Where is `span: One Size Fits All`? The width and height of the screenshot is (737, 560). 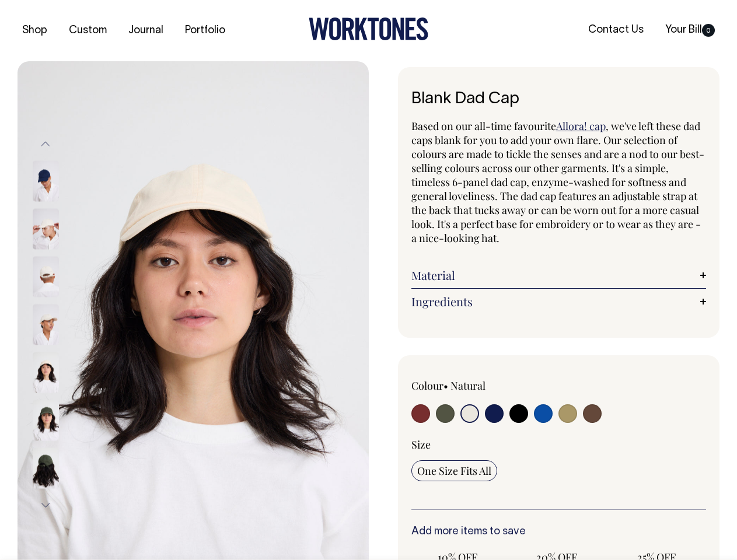
span: One Size Fits All is located at coordinates (454, 471).